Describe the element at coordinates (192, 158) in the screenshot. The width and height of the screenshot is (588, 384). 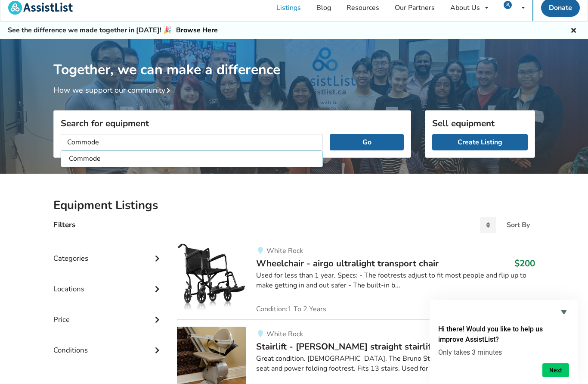
I see `li: Commode` at that location.